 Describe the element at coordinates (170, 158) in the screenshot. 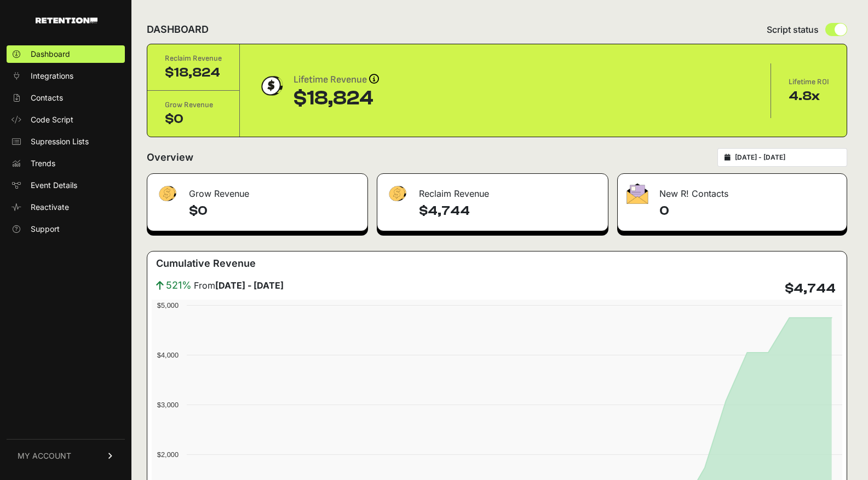

I see `h2: Overview` at that location.